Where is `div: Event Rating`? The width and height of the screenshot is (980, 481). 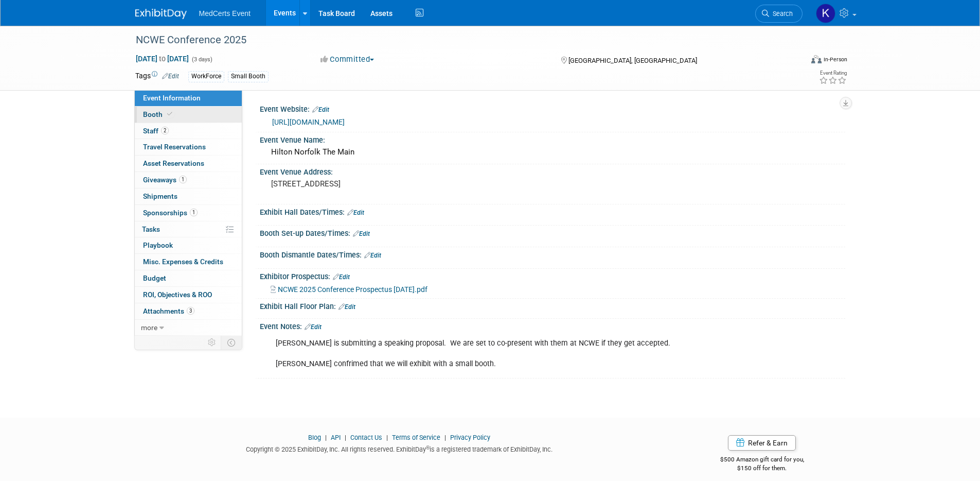
div: Event Rating is located at coordinates (833, 73).